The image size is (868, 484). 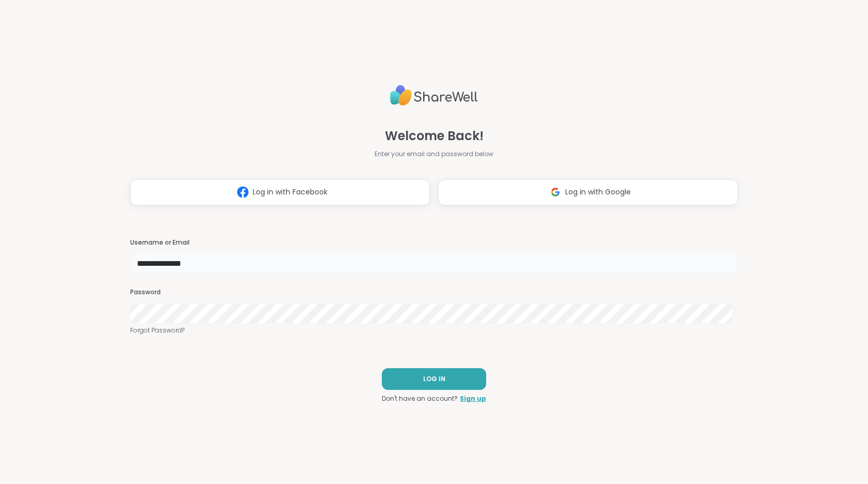 What do you see at coordinates (419, 399) in the screenshot?
I see `span: Don't have an account?` at bounding box center [419, 399].